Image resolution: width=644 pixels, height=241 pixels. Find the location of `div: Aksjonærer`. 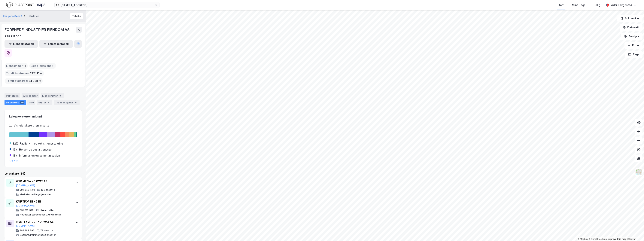

div: Aksjonærer is located at coordinates (30, 96).